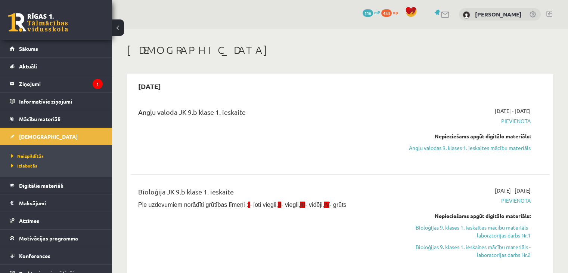  I want to click on span: mP, so click(377, 12).